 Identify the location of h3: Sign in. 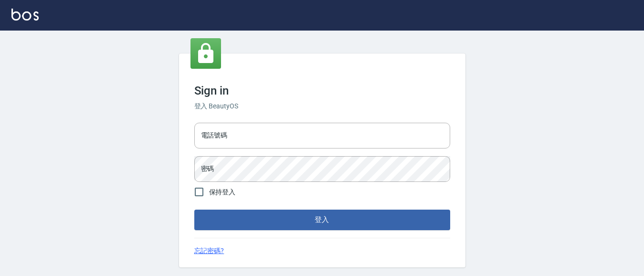
(322, 91).